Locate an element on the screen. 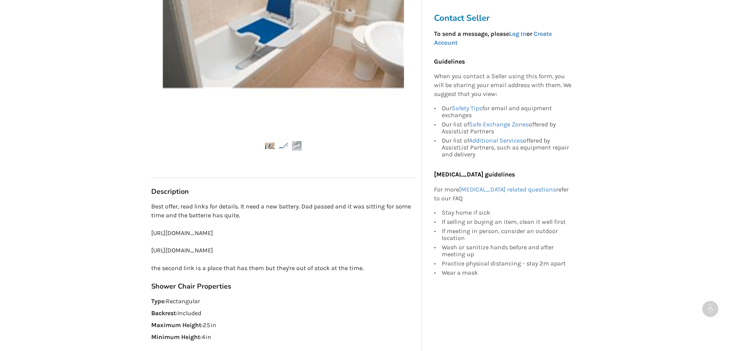  div: If meeting in person, consider an outdoor location is located at coordinates (507, 234).